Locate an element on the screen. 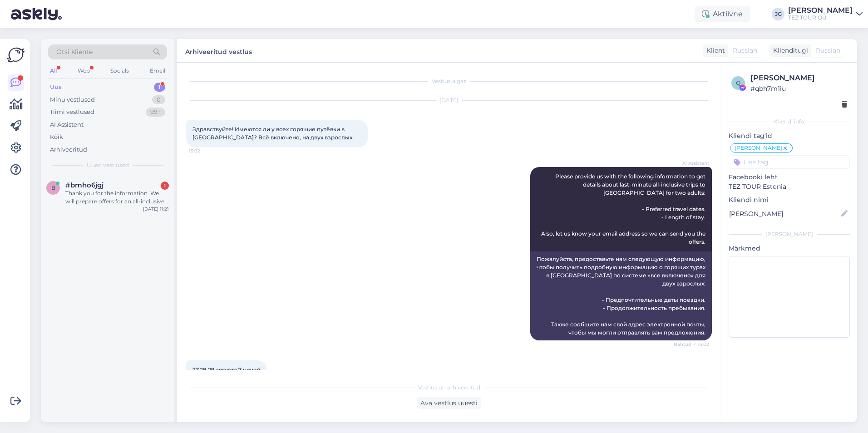 The width and height of the screenshot is (868, 433). div: JG is located at coordinates (778, 14).